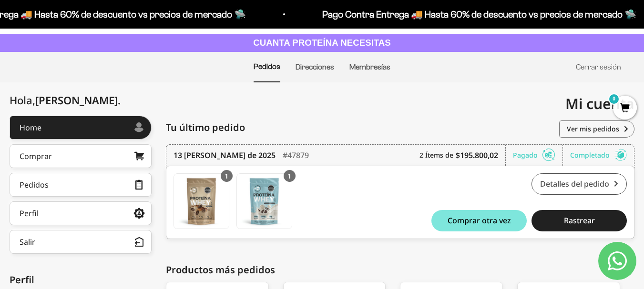 This screenshot has height=289, width=644. What do you see at coordinates (201, 201) in the screenshot?
I see `img: Translation missing: es.Proteína Whey -Café - Café / 2 libras (910g)` at bounding box center [201, 201].